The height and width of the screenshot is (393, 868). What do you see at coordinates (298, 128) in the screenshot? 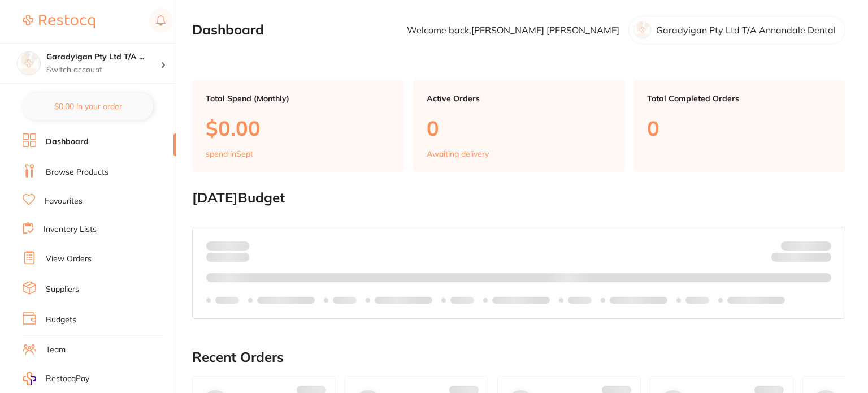
I see `p: $0.00` at bounding box center [298, 128].